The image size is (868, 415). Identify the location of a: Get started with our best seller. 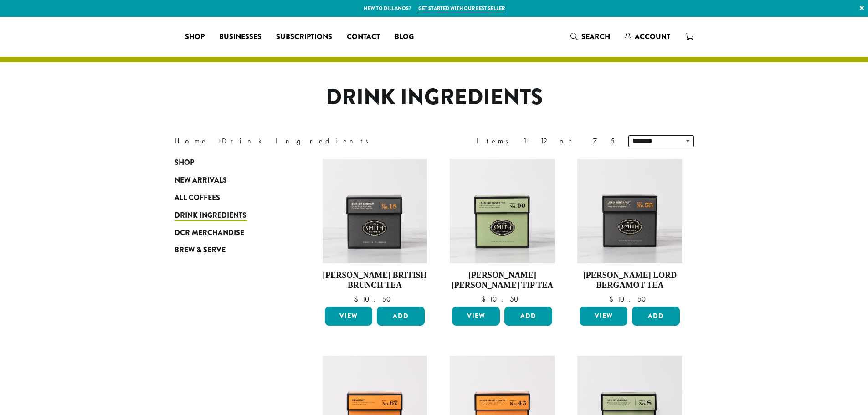
(461, 8).